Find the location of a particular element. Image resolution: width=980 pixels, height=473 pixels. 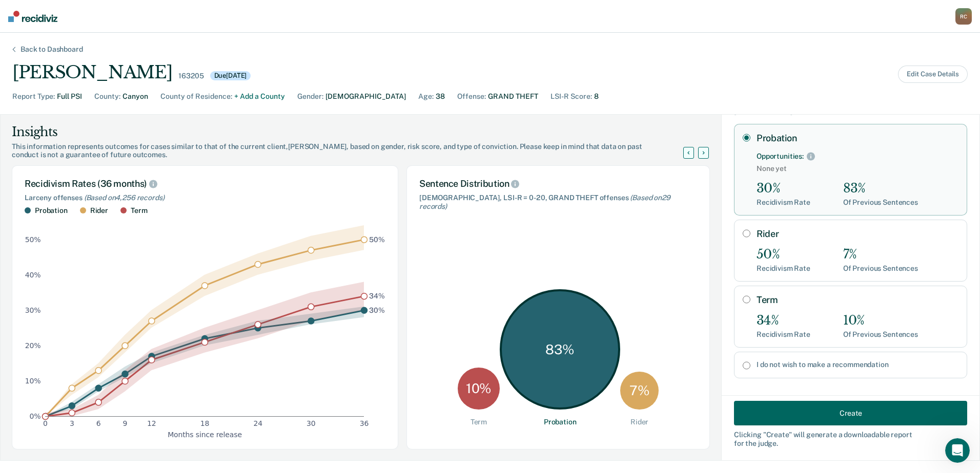

div: 10 % is located at coordinates (478, 389).